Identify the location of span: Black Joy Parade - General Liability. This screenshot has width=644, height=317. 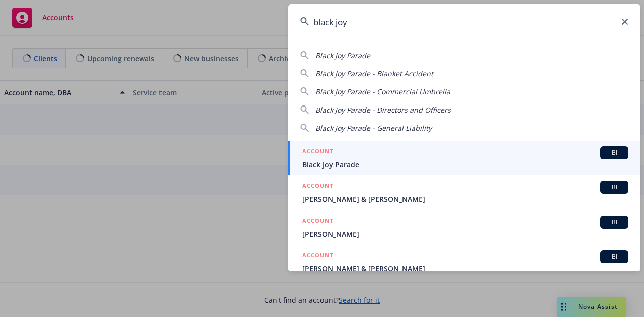
(373, 128).